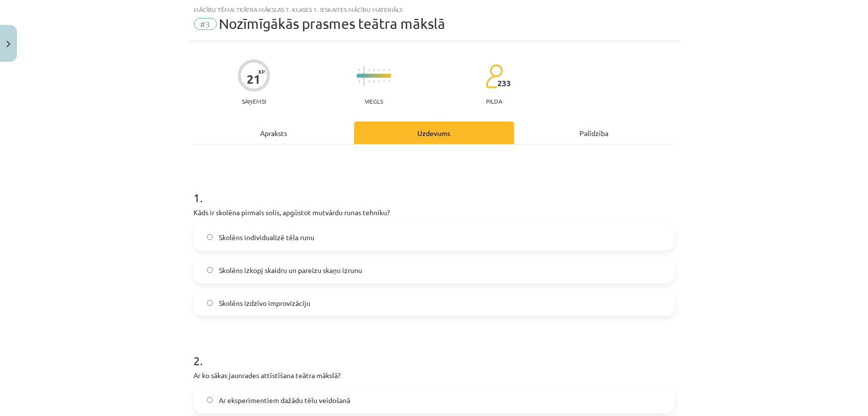 The image size is (868, 416). I want to click on div: Apraksts, so click(274, 133).